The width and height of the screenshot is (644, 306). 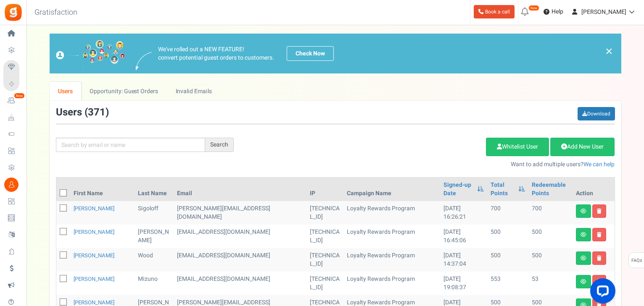 I want to click on th: First Name, so click(x=103, y=189).